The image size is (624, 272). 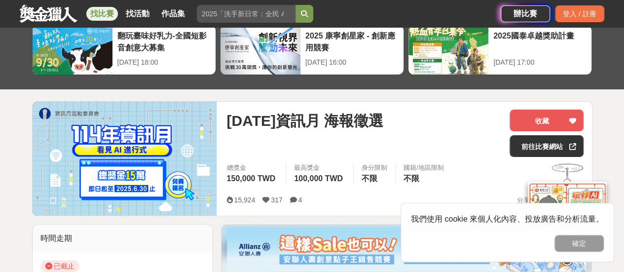 What do you see at coordinates (579, 243) in the screenshot?
I see `button: 確定` at bounding box center [579, 243].